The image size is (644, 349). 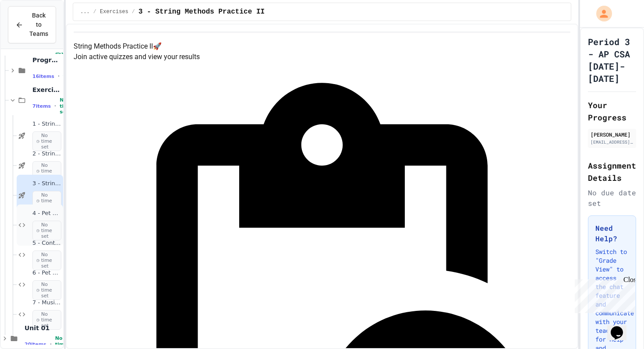 What do you see at coordinates (42, 106) in the screenshot?
I see `span: 7 items` at bounding box center [42, 106].